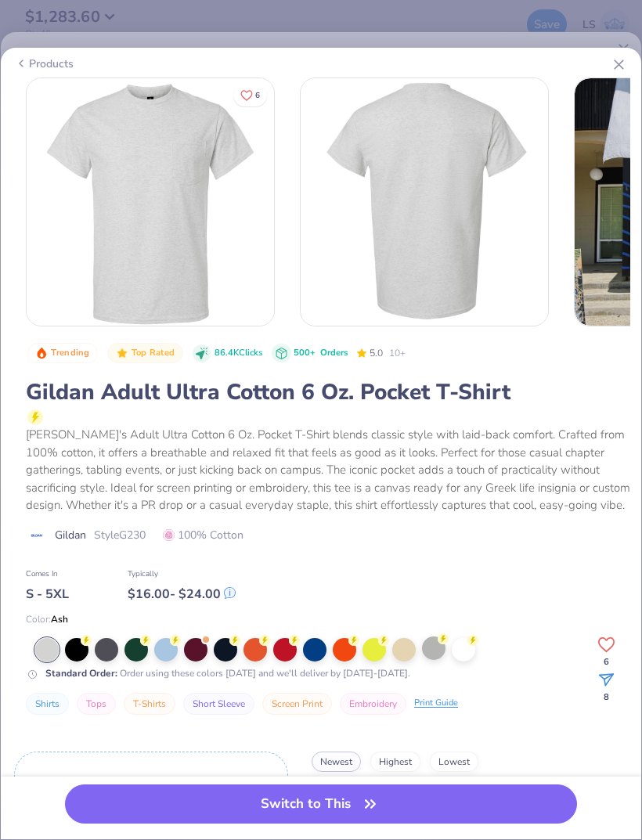 The width and height of the screenshot is (642, 840). What do you see at coordinates (71, 534) in the screenshot?
I see `span: Gildan` at bounding box center [71, 534].